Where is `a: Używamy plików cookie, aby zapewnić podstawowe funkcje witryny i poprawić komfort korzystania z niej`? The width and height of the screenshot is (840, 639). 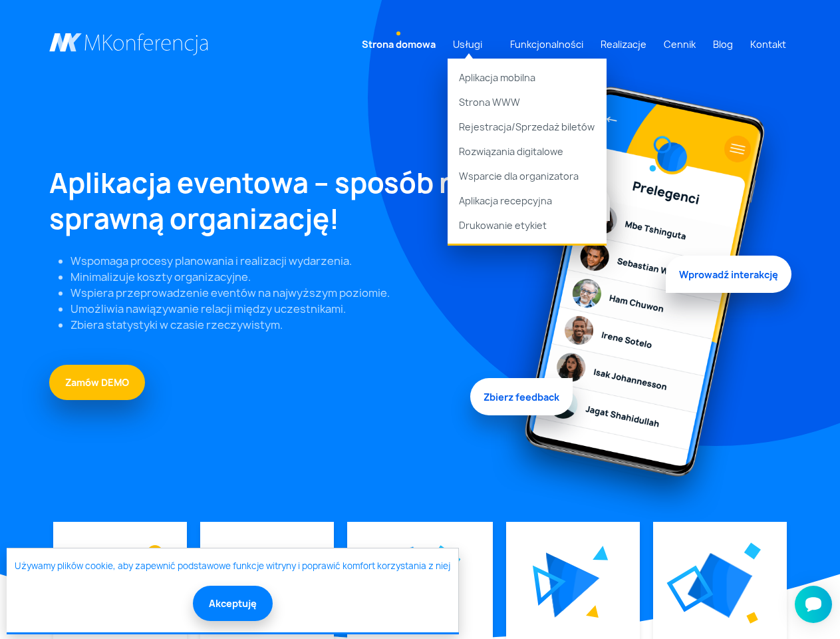
a: Używamy plików cookie, aby zapewnić podstawowe funkcje witryny i poprawić komfort korzystania z niej is located at coordinates (232, 566).